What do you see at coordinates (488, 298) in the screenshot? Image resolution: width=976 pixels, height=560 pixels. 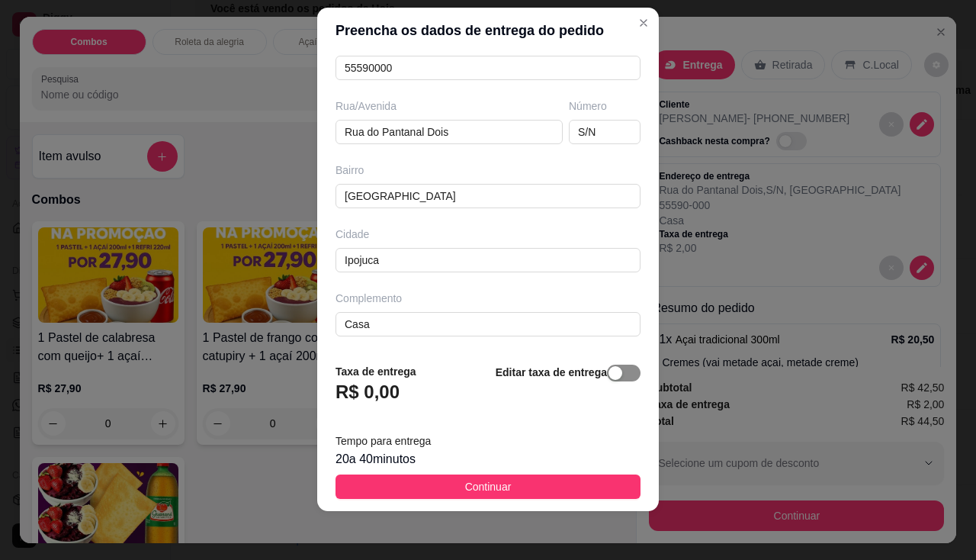 I see `div: Complemento` at bounding box center [488, 298].